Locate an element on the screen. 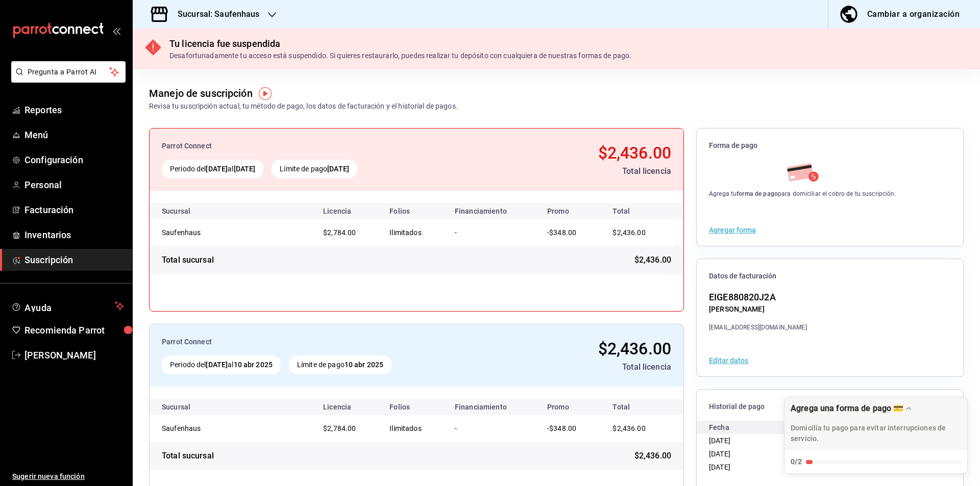 This screenshot has height=486, width=980. button: Expand Checklist is located at coordinates (875, 435).